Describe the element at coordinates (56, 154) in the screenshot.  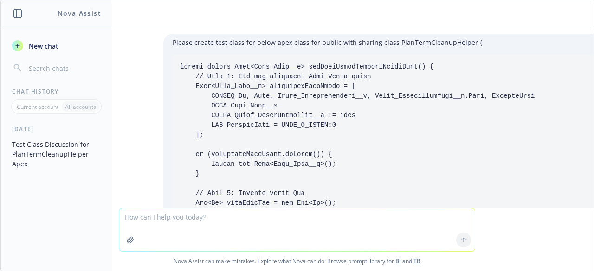
I see `button: Test Class Discussion for PlanTermCleanupHelper Apex` at that location.